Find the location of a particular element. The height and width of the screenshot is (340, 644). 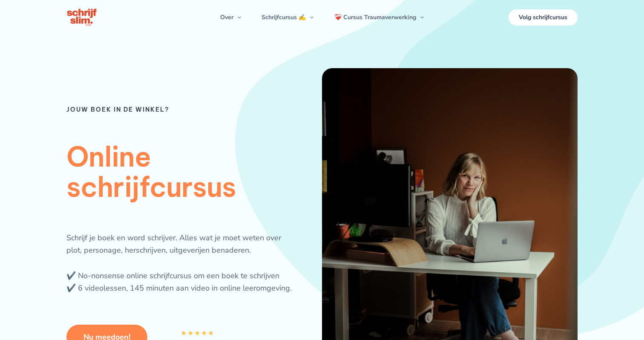

a: Schrijfcursus ✍️Menu schakelen is located at coordinates (287, 17).